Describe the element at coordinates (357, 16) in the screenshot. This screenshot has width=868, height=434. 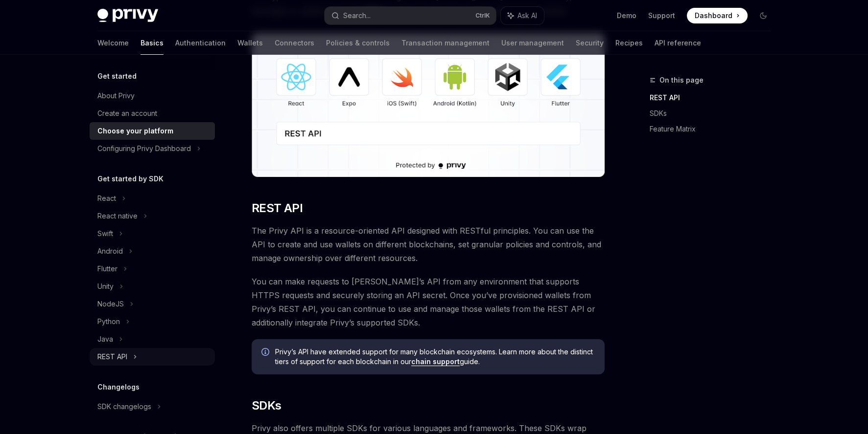
I see `div: Search...` at that location.